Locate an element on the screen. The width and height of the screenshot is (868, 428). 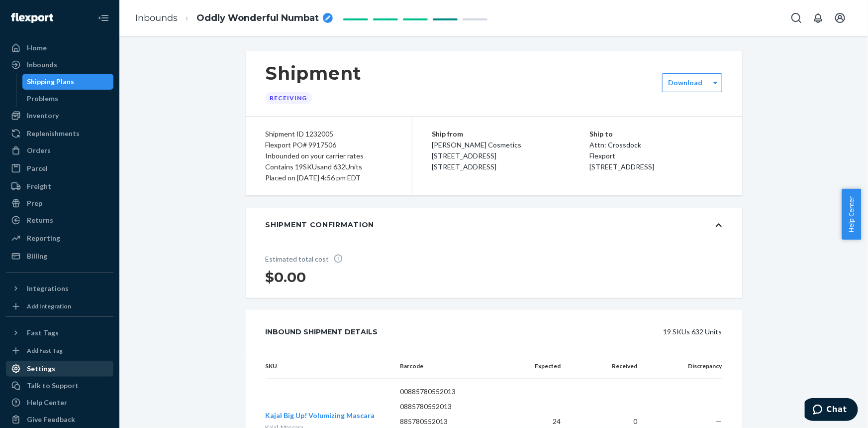
button: Integrations is located at coordinates (60, 289).